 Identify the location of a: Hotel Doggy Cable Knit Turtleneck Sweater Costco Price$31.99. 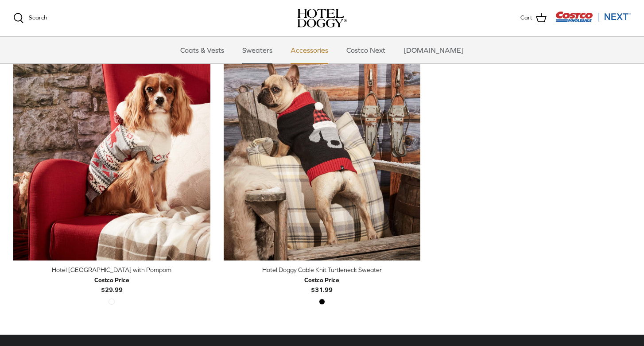
(322, 280).